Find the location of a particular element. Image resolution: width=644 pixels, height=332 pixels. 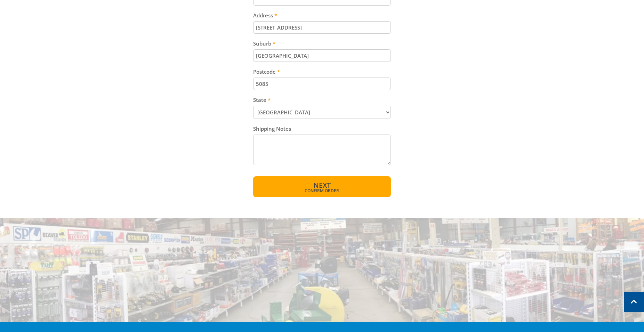

label: State is located at coordinates (322, 100).